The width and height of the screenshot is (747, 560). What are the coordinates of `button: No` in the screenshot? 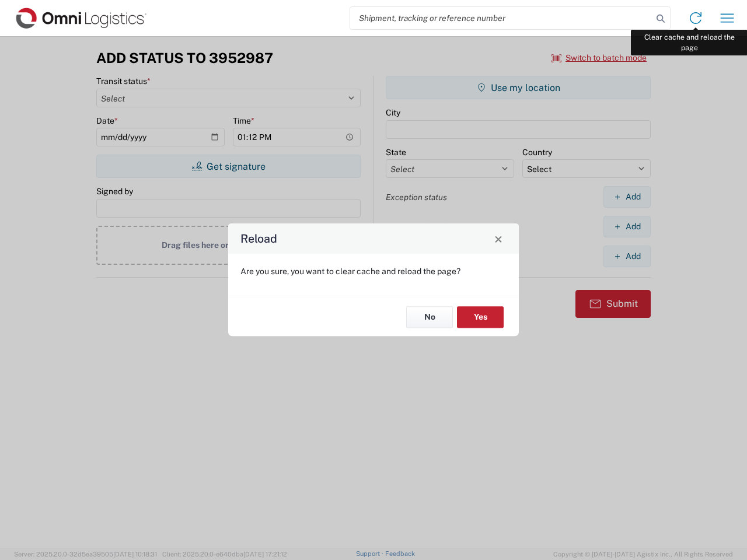 It's located at (430, 317).